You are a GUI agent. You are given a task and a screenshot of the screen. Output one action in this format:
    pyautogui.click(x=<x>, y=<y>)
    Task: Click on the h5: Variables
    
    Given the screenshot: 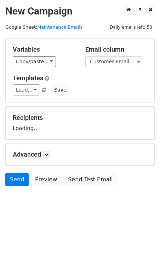 What is the action you would take?
    pyautogui.click(x=43, y=49)
    